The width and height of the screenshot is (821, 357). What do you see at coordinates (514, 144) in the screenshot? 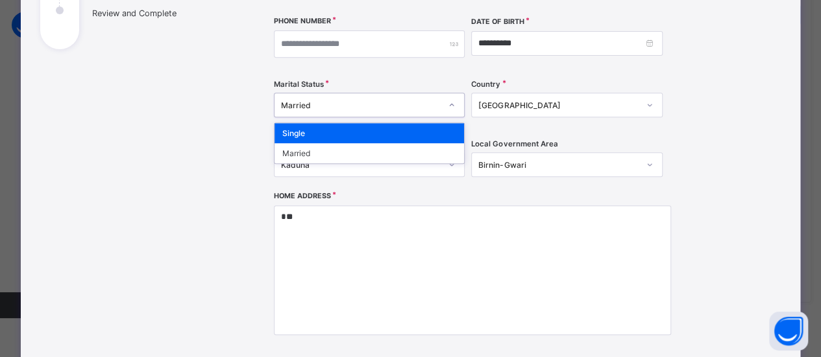
I see `span: Local Government Area` at bounding box center [514, 144].